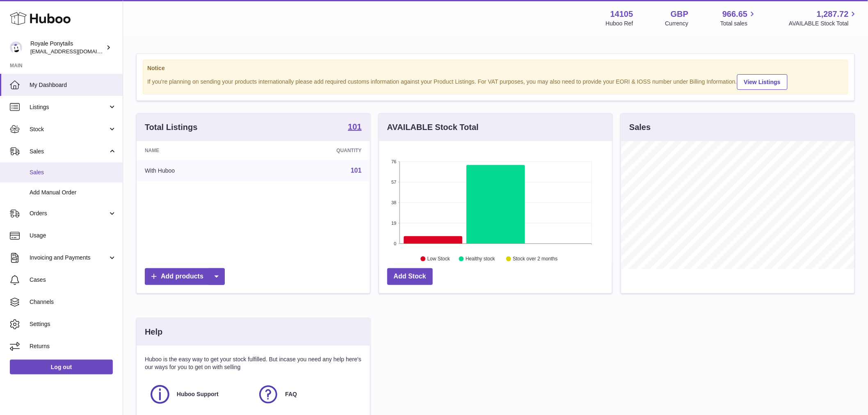 The image size is (868, 415). What do you see at coordinates (73, 280) in the screenshot?
I see `span: Cases` at bounding box center [73, 280].